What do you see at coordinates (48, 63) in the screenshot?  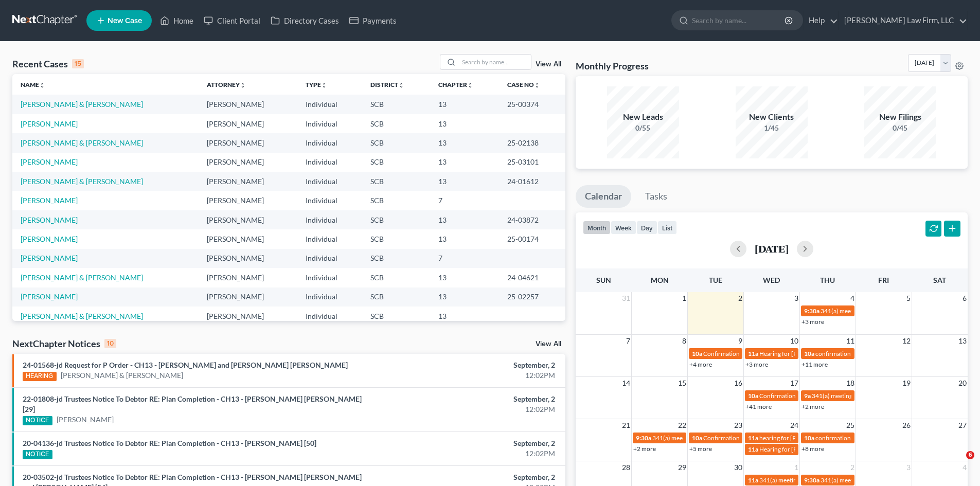 I see `div: Recent Cases` at bounding box center [48, 63].